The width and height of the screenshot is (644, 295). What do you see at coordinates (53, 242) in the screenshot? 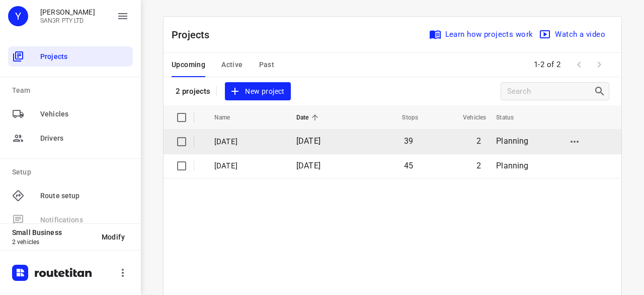
I see `p: 2 vehicles` at bounding box center [53, 242].